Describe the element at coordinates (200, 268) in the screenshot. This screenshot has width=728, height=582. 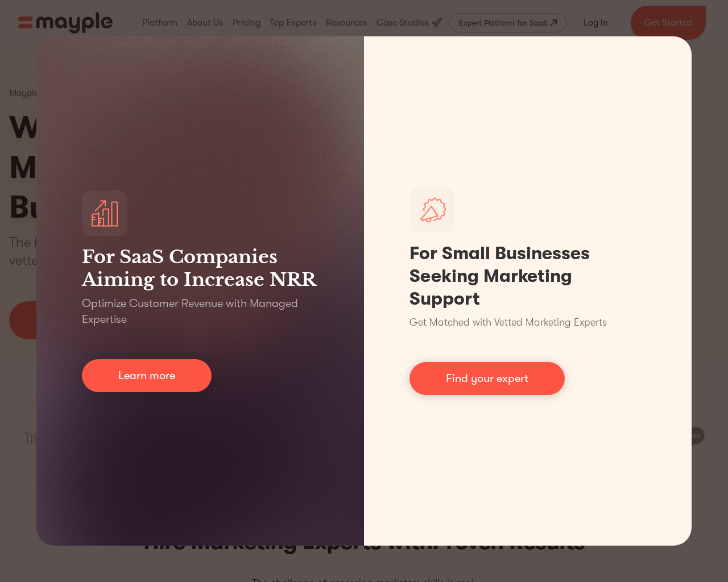
I see `h3: For SaaS Companies Aiming to Increase NRR` at that location.